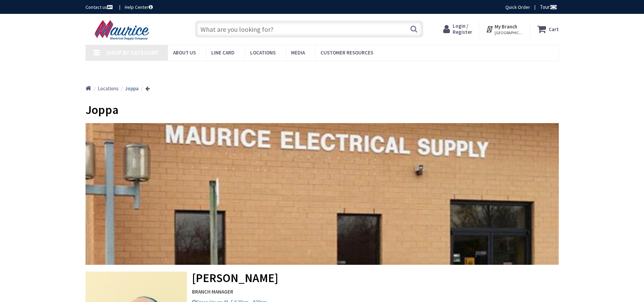  Describe the element at coordinates (458, 29) in the screenshot. I see `a: Login / Register` at that location.